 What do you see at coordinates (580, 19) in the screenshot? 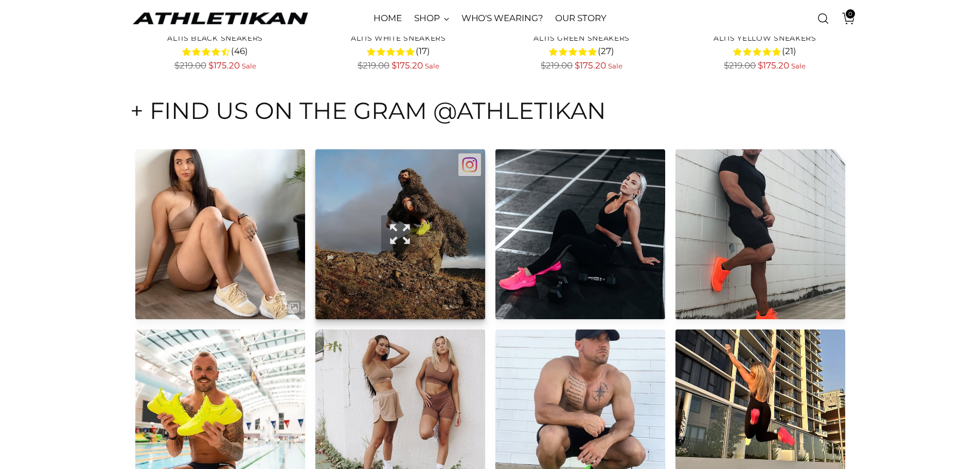
I see `a: OUR STORY` at bounding box center [580, 19].